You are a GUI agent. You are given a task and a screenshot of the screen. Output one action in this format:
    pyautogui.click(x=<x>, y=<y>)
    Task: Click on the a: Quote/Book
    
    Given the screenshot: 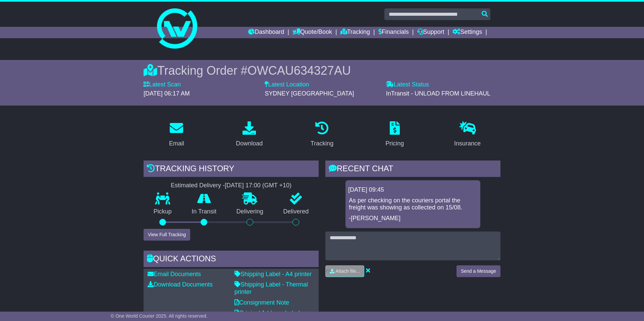 What is the action you would take?
    pyautogui.click(x=312, y=33)
    